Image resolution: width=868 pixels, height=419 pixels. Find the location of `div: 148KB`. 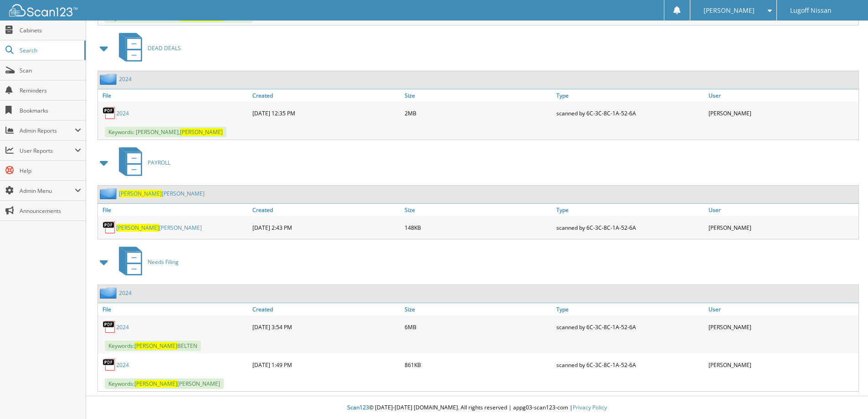

div: 148KB is located at coordinates (478, 228).